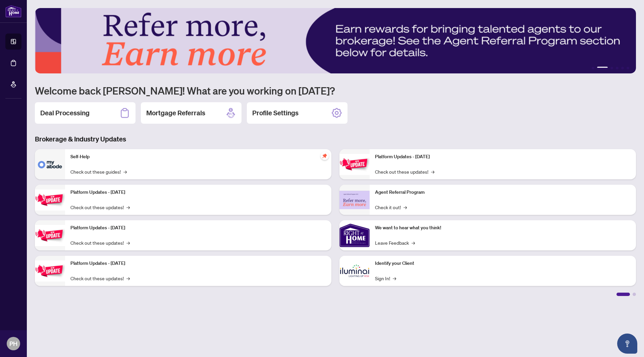 The height and width of the screenshot is (357, 644). What do you see at coordinates (99, 172) in the screenshot?
I see `a: Check out these guides!→` at bounding box center [99, 172].